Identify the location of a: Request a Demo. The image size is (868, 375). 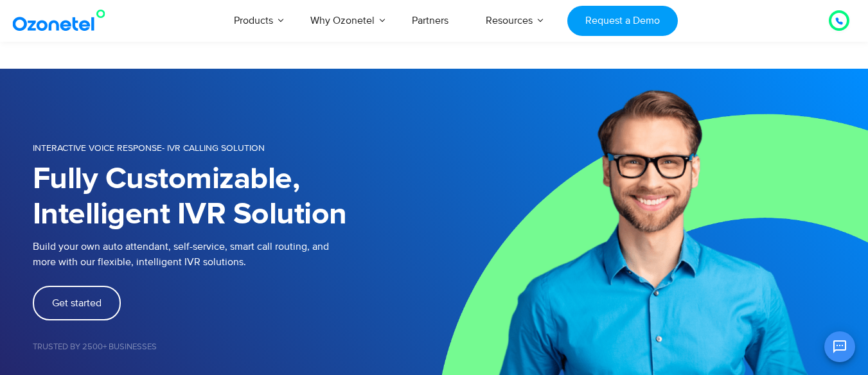
(622, 21).